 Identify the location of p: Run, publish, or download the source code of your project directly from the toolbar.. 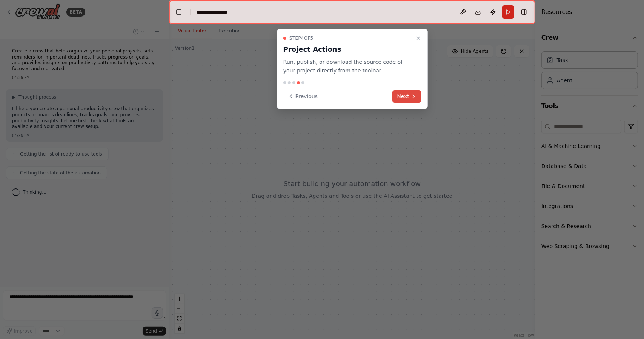
(348, 66).